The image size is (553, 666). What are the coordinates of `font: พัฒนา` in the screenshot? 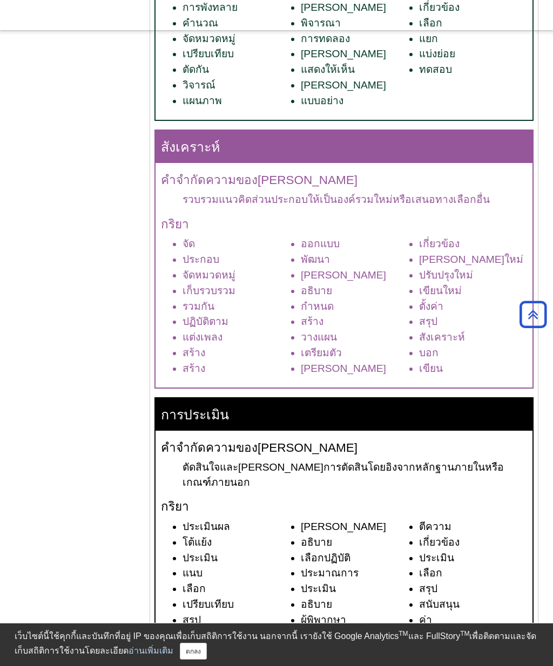 It's located at (315, 259).